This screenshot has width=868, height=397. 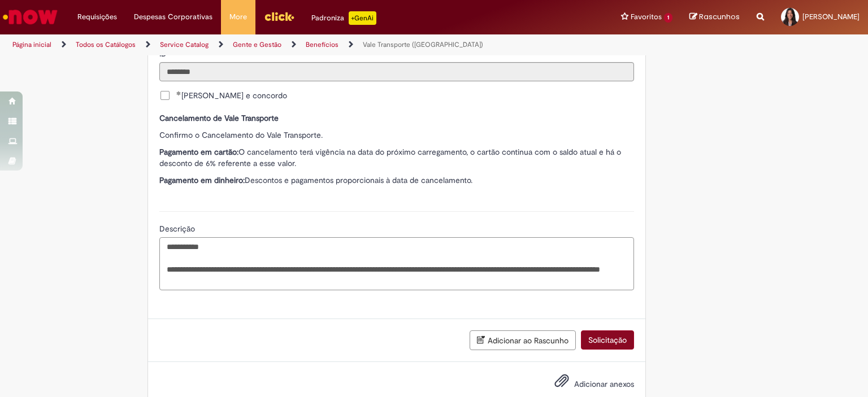 I want to click on button: Solicitação, so click(x=607, y=340).